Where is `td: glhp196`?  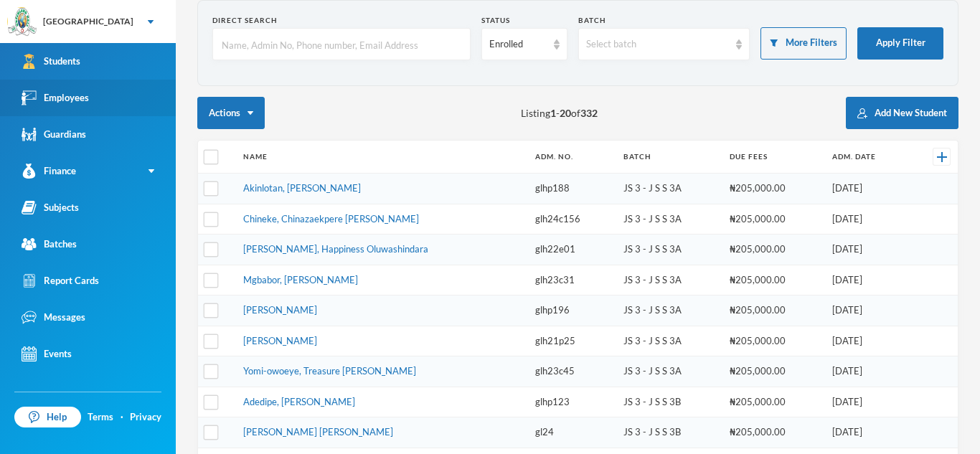
td: glhp196 is located at coordinates (572, 311).